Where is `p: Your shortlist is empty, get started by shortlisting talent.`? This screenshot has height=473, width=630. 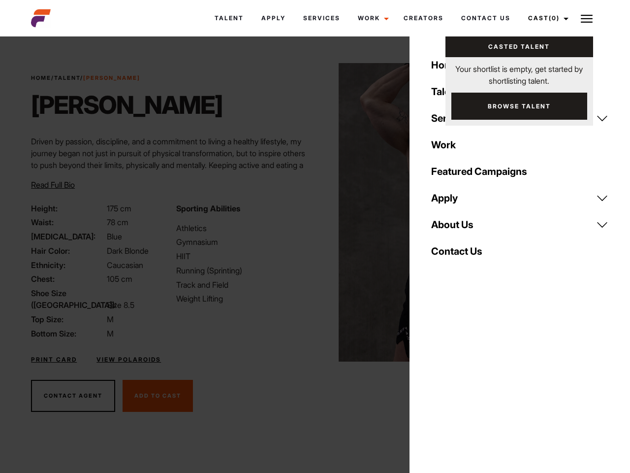
p: Your shortlist is empty, get started by shortlisting talent. is located at coordinates (519, 72).